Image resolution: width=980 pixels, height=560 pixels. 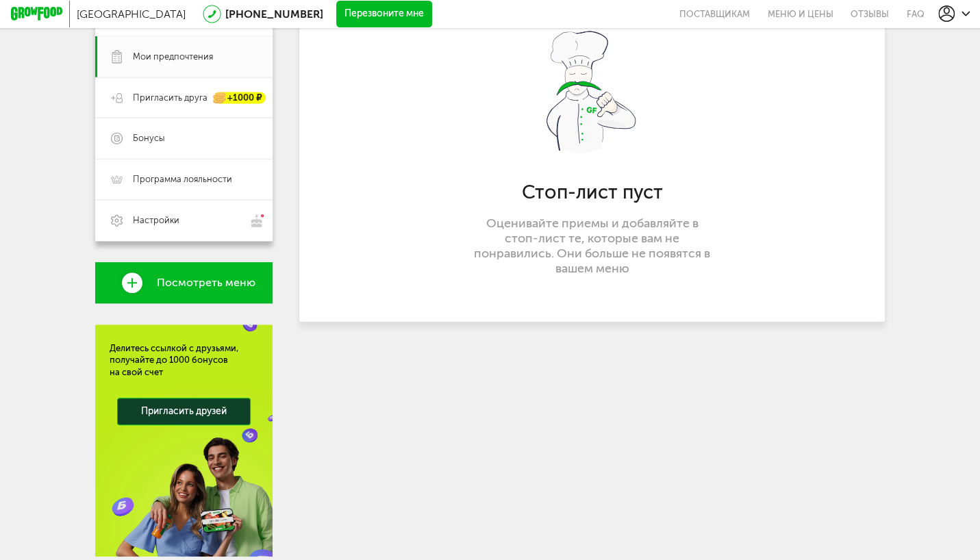 I want to click on a: Пригласить друзей, so click(x=184, y=412).